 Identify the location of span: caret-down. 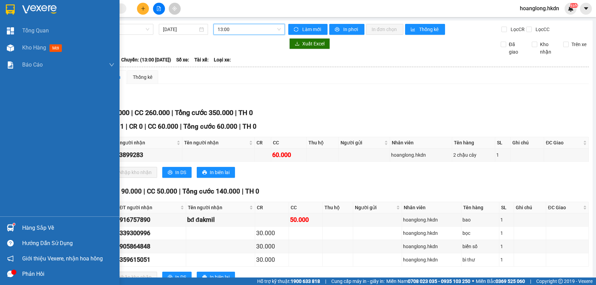
(586, 9).